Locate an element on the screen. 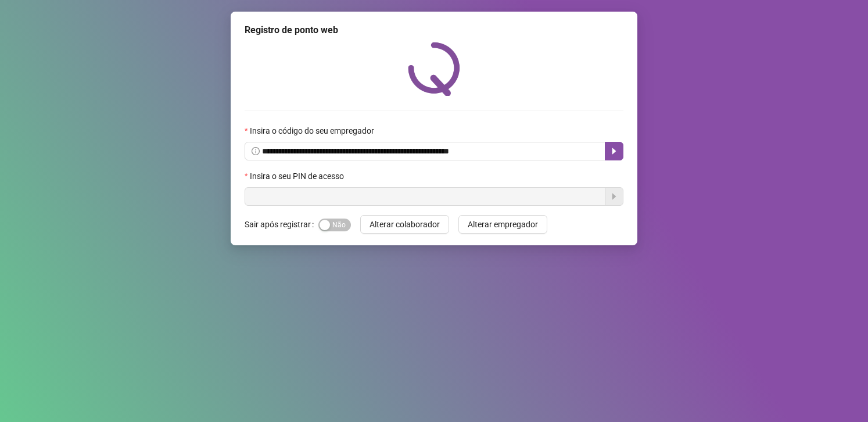  label: Insira o seu PIN de acesso is located at coordinates (298, 176).